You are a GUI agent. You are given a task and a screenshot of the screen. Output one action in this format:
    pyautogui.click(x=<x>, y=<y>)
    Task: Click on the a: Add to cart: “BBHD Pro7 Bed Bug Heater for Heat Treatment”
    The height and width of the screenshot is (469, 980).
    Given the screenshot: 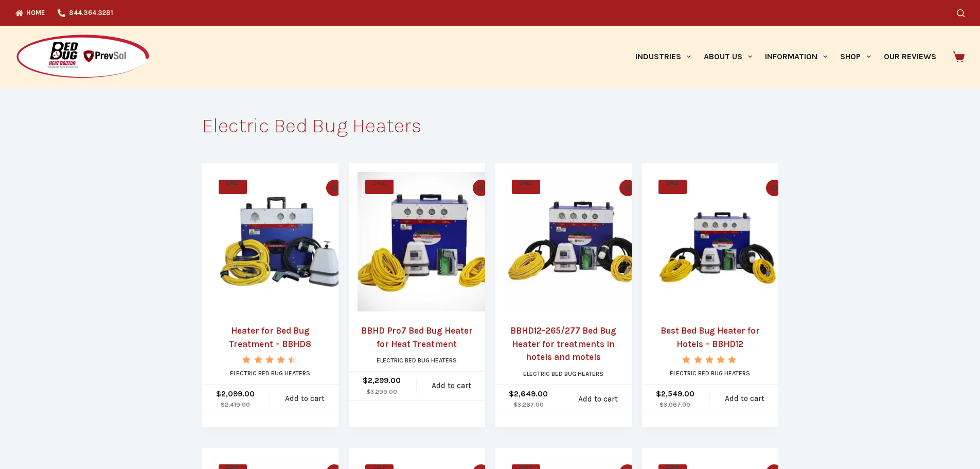 What is the action you would take?
    pyautogui.click(x=452, y=385)
    